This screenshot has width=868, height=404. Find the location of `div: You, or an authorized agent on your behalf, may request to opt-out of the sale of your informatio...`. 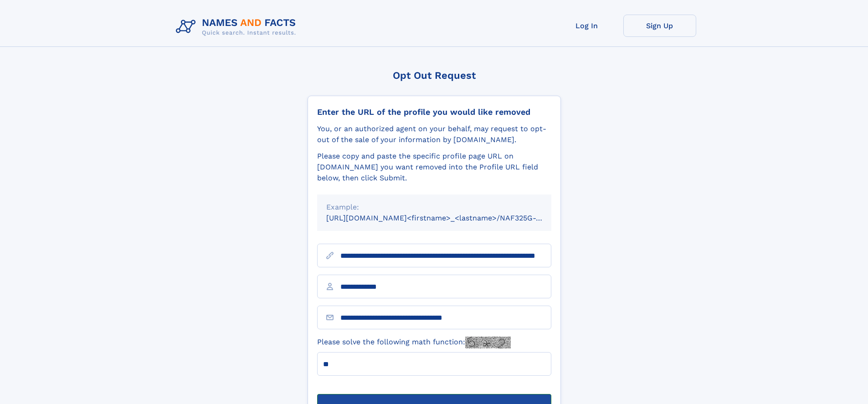

div: You, or an authorized agent on your behalf, may request to opt-out of the sale of your informatio... is located at coordinates (434, 134).